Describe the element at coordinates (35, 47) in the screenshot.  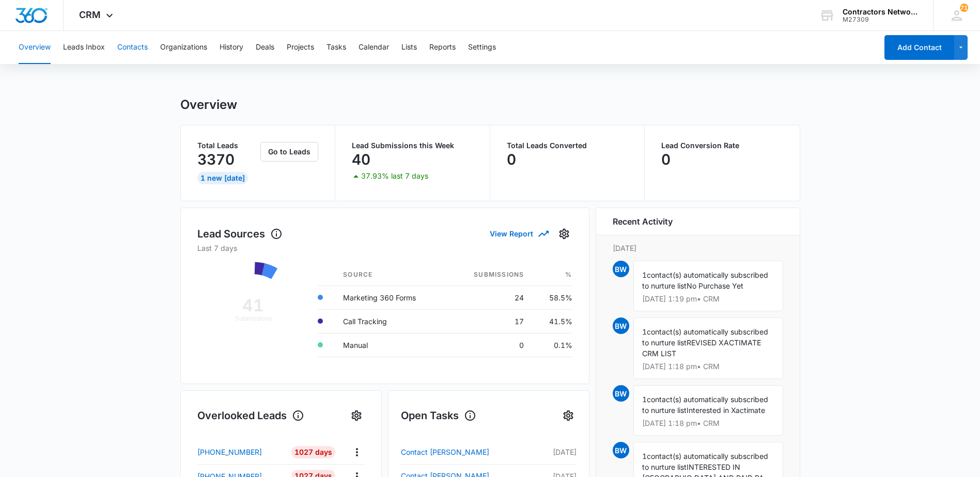
I see `button: Overview` at that location.